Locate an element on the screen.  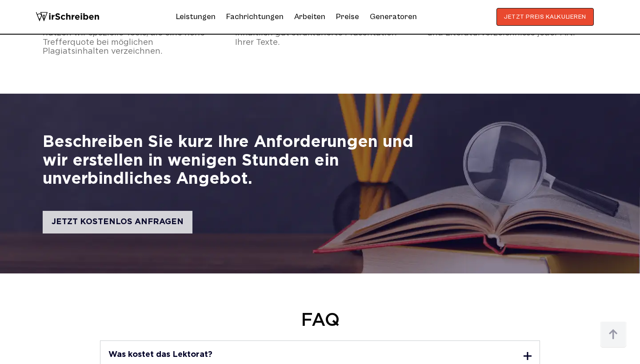
h2: FAQ is located at coordinates (320, 321).